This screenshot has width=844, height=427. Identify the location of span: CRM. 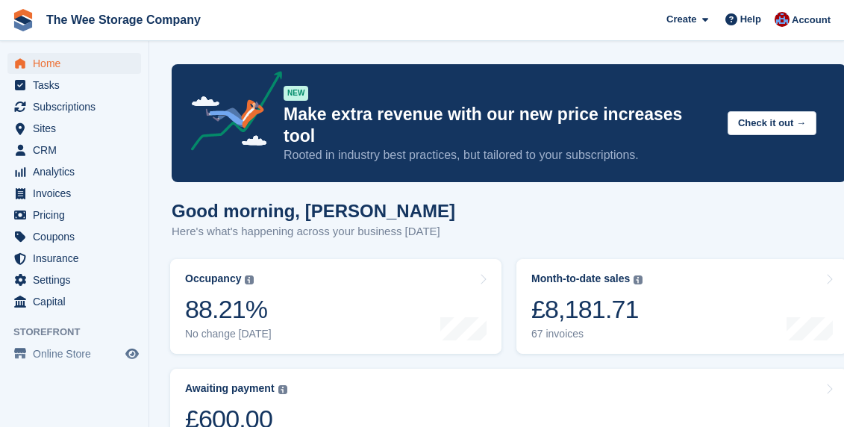
(78, 150).